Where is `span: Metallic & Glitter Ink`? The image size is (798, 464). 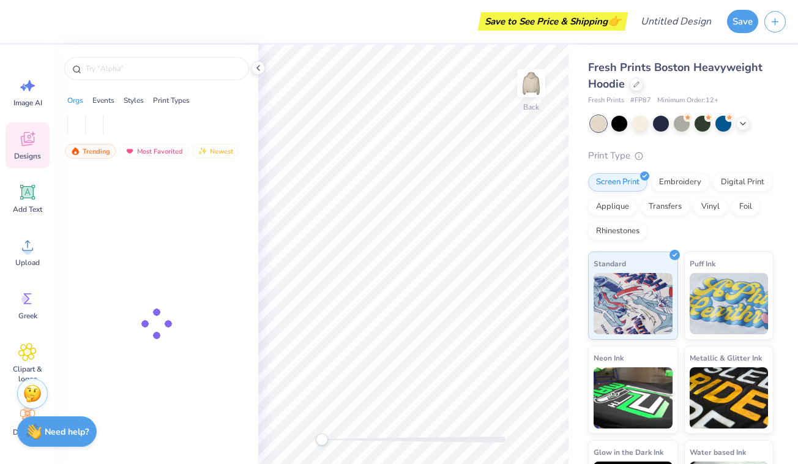
span: Metallic & Glitter Ink is located at coordinates (726, 357).